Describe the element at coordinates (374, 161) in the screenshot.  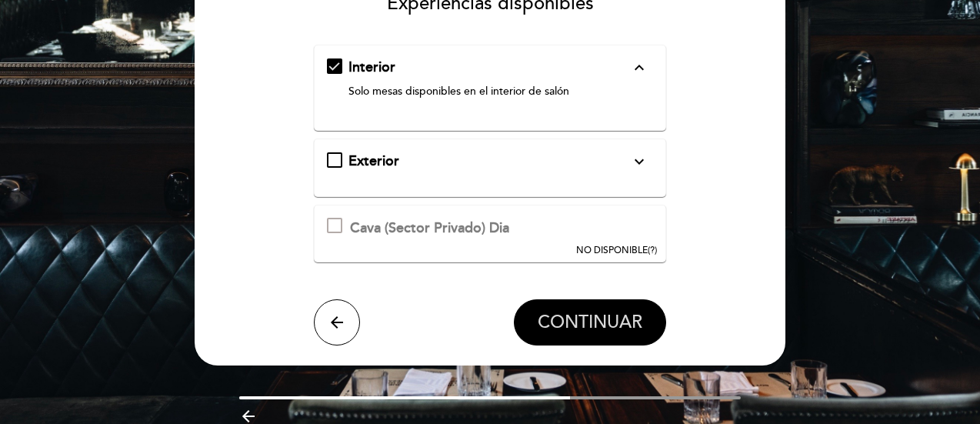
I see `span: Exterior` at that location.